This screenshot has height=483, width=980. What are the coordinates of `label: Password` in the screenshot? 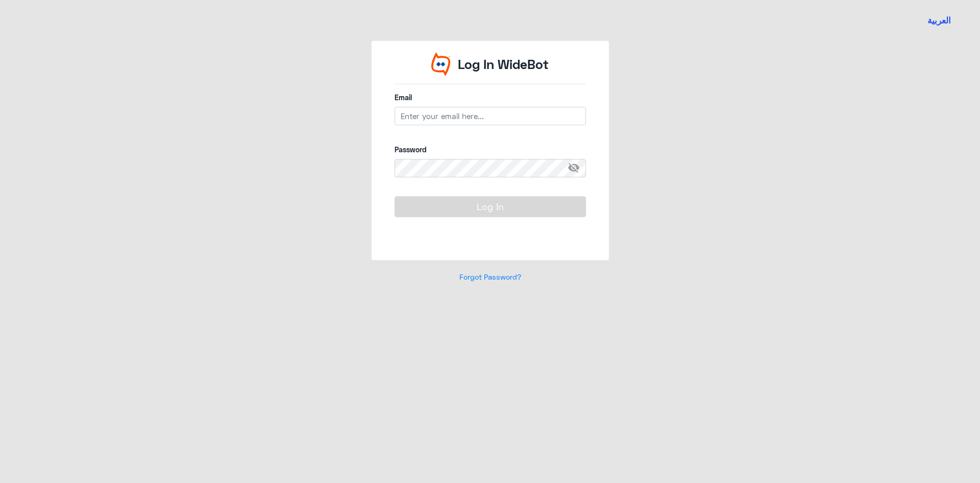 It's located at (490, 149).